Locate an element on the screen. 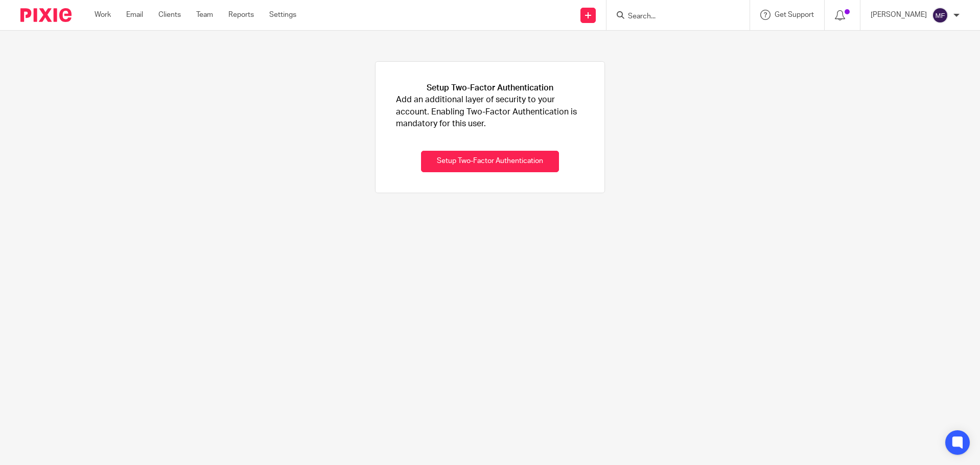 Image resolution: width=980 pixels, height=465 pixels. a: Reports is located at coordinates (241, 15).